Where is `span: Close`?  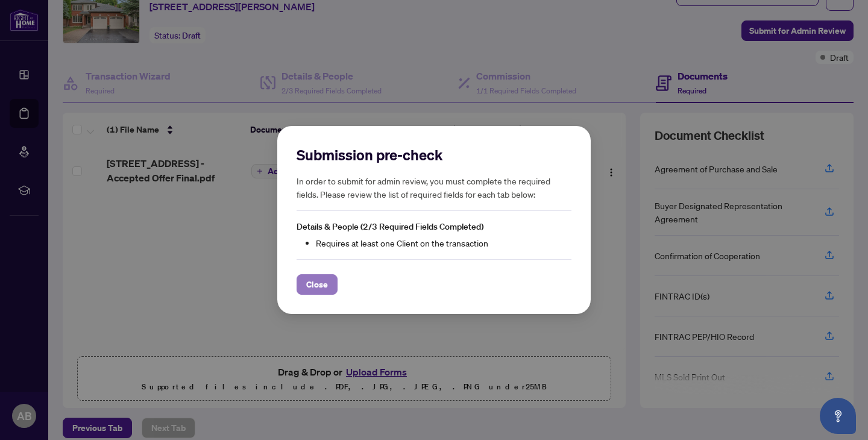 span: Close is located at coordinates (317, 284).